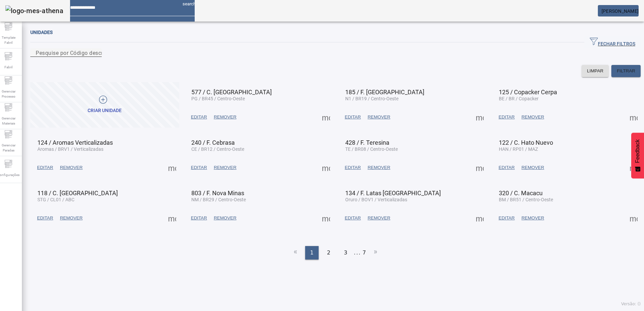 This screenshot has height=311, width=644. Describe the element at coordinates (71, 149) in the screenshot. I see `span: Aromas / BRV1 / Verticalizadas` at that location.